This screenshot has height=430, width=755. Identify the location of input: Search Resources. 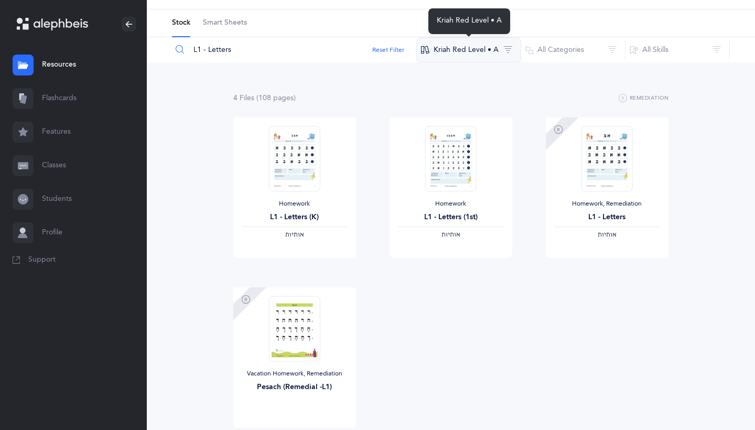
(294, 50).